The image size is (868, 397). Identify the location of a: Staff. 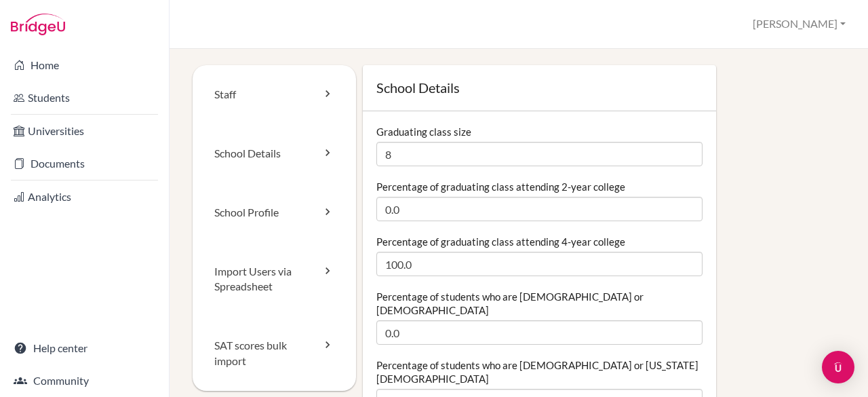
(274, 95).